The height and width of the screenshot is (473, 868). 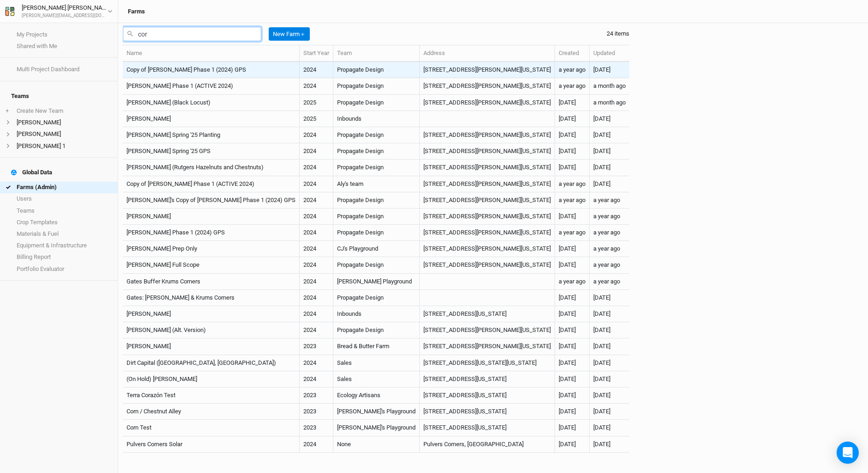 What do you see at coordinates (376, 184) in the screenshot?
I see `td: Aly's team` at bounding box center [376, 184].